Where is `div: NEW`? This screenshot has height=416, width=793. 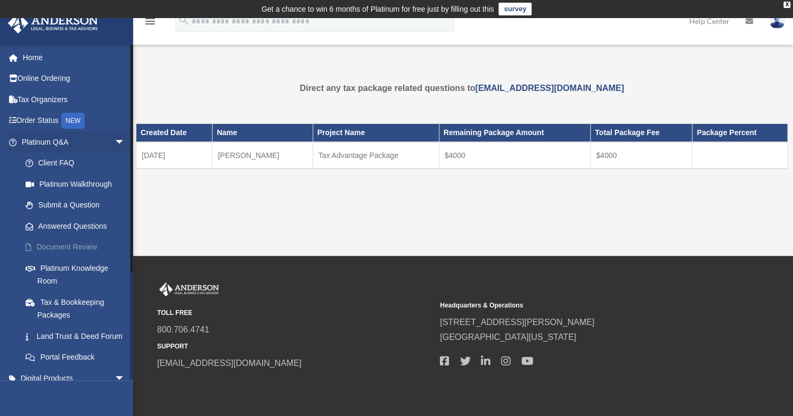
div: NEW is located at coordinates (73, 121).